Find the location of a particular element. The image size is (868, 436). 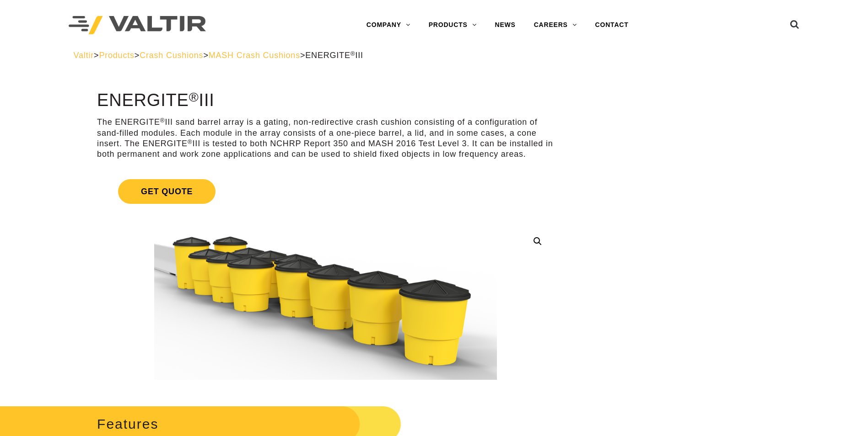

a: NEWS is located at coordinates (505, 25).